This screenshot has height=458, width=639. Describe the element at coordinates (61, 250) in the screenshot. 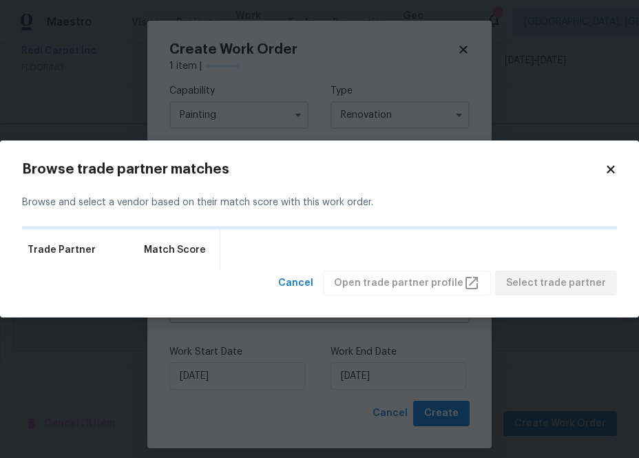

I see `span: Trade Partner` at that location.